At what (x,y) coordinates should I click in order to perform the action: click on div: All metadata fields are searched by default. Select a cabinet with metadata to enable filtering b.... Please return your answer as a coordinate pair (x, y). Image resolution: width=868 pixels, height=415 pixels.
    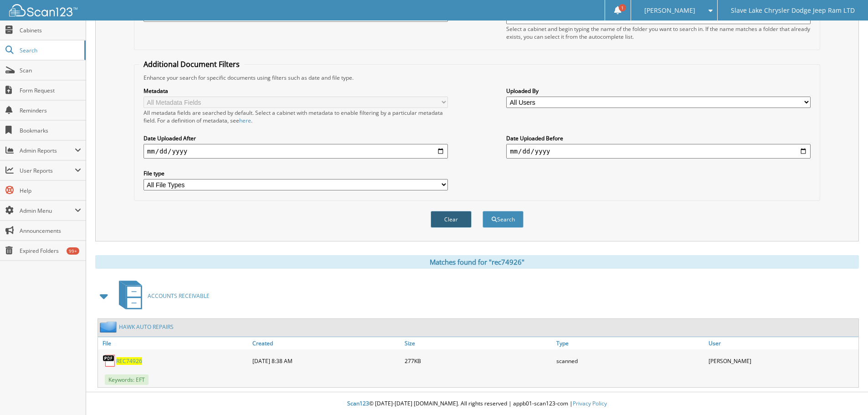
    Looking at the image, I should click on (296, 117).